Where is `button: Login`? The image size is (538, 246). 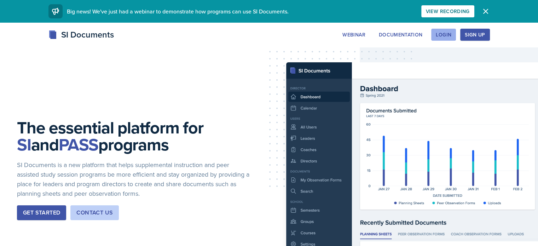 button: Login is located at coordinates (443, 35).